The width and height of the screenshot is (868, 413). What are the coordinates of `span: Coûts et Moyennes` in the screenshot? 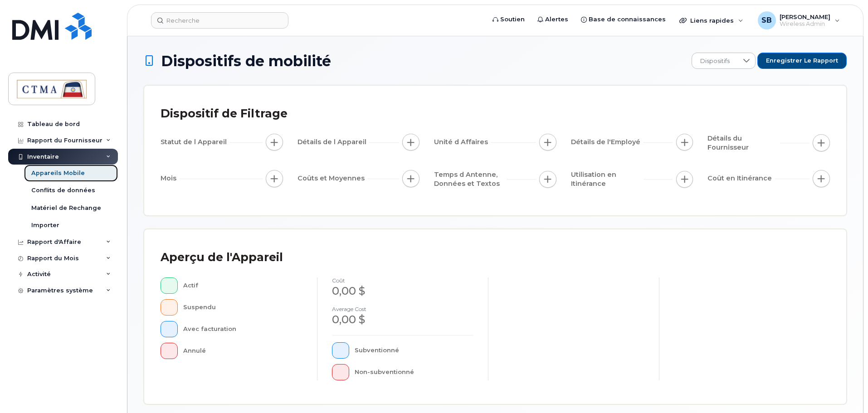 It's located at (333, 178).